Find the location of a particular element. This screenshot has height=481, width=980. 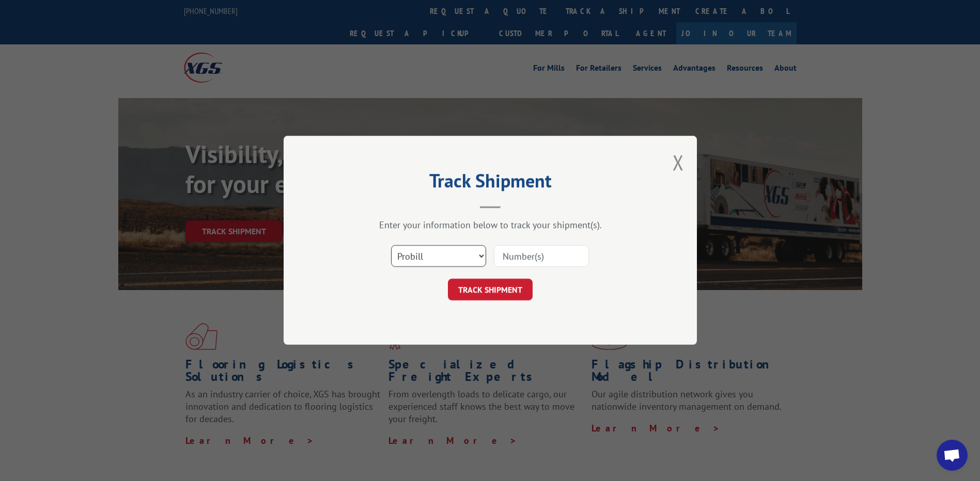

input: Number(s) is located at coordinates (542, 256).